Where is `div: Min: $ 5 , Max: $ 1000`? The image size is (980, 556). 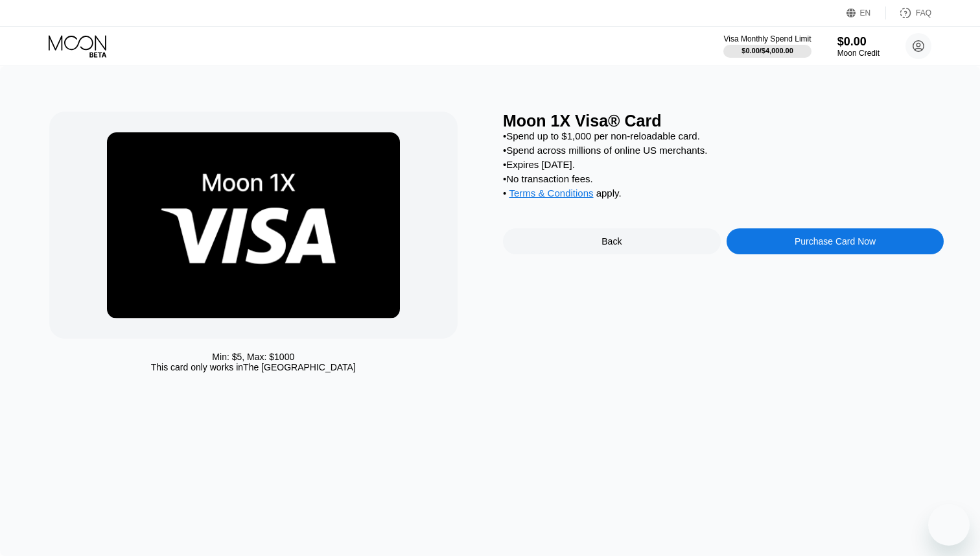
div: Min: $ 5 , Max: $ 1000 is located at coordinates (253, 357).